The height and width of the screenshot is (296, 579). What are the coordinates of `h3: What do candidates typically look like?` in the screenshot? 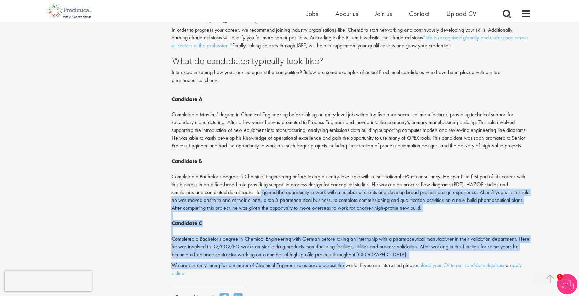 It's located at (351, 61).